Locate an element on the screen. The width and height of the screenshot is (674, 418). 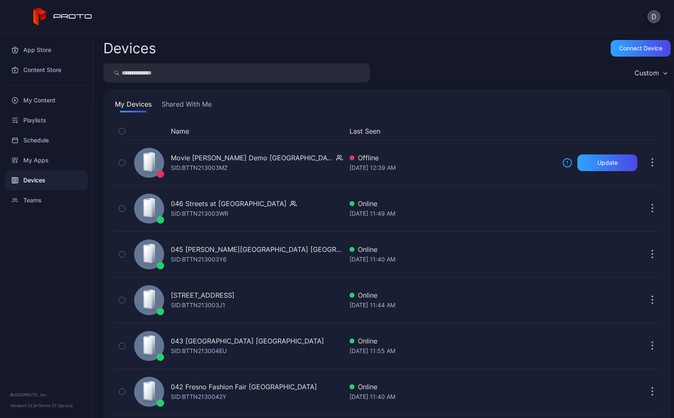
div: Content Store is located at coordinates (46, 70).